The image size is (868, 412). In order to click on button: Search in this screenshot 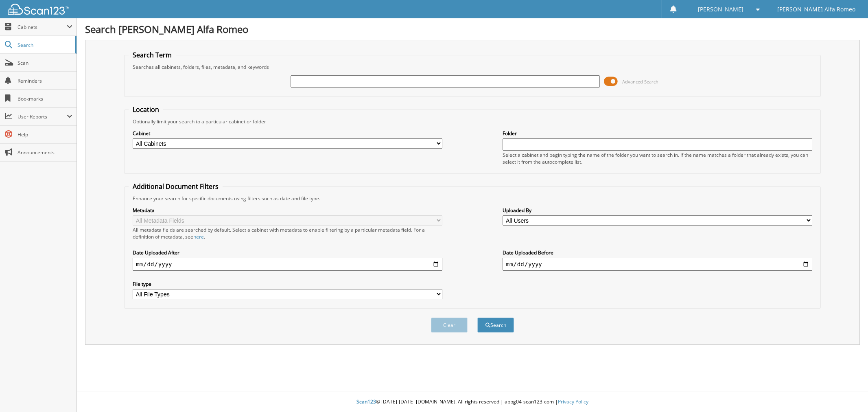, I will do `click(496, 325)`.